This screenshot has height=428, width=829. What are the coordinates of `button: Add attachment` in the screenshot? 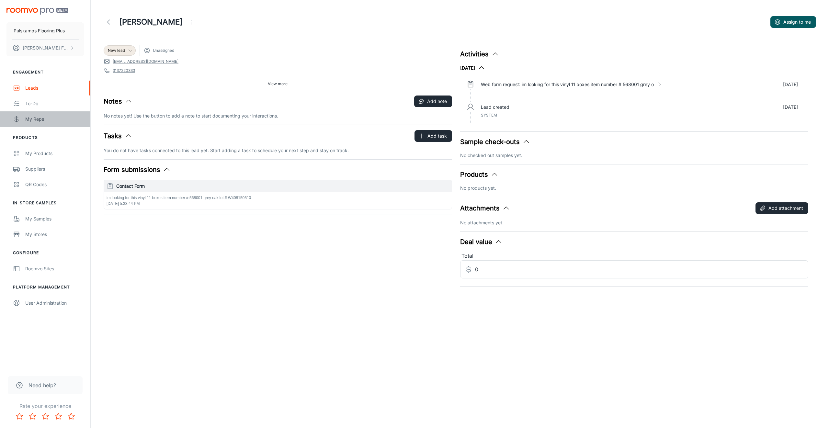 It's located at (781, 208).